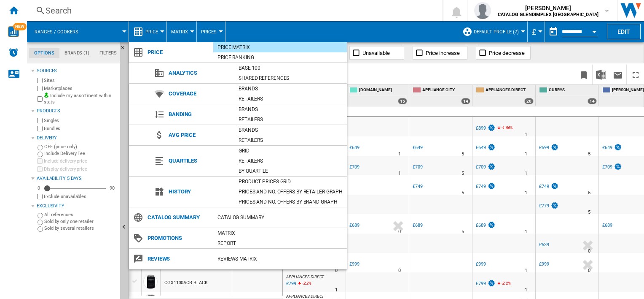  I want to click on div: Shared references, so click(291, 78).